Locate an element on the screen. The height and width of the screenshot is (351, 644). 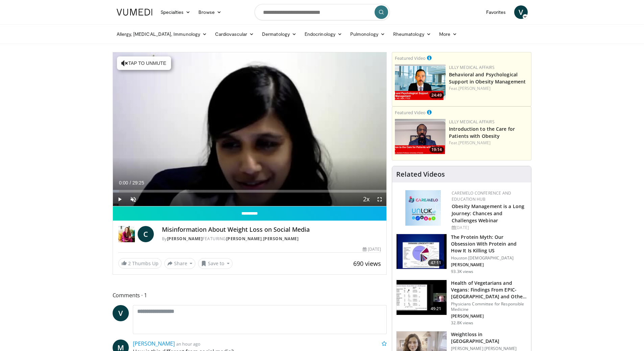
a: CaReMeLO Conference and Education Hub is located at coordinates (481, 196).